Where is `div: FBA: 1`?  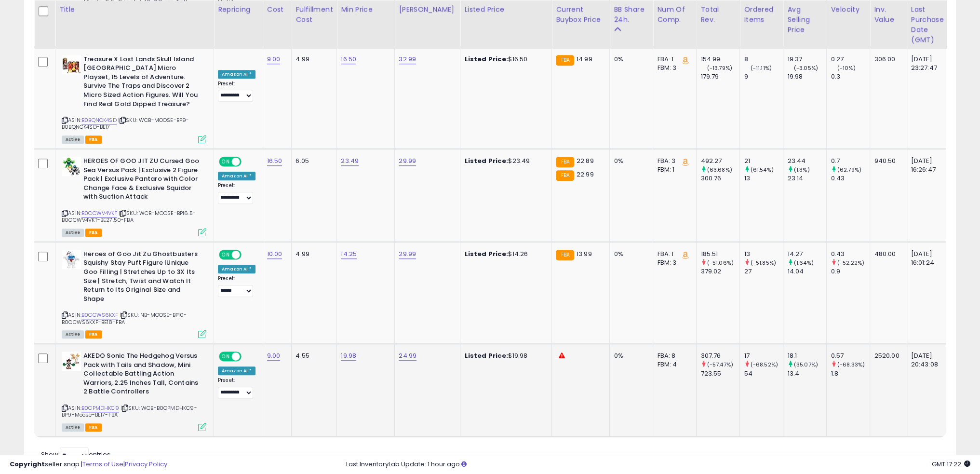
div: FBA: 1 is located at coordinates (673, 254).